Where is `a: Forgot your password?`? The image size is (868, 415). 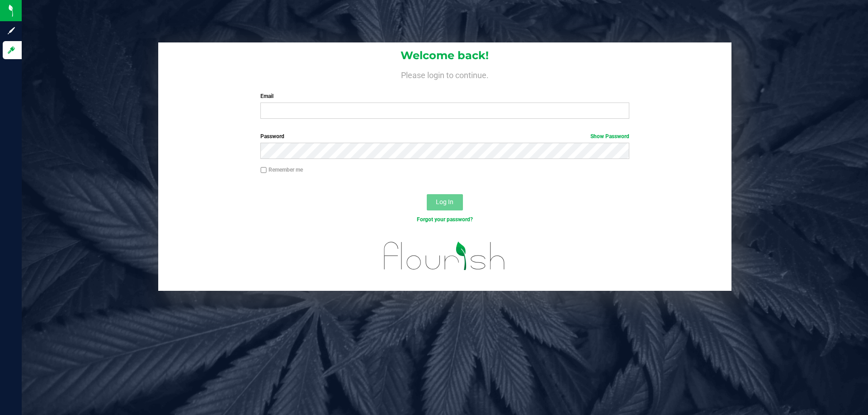 a: Forgot your password? is located at coordinates (445, 219).